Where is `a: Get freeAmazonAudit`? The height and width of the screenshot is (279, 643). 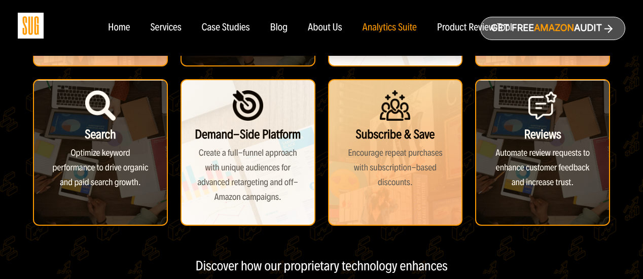 a: Get freeAmazonAudit is located at coordinates (553, 28).